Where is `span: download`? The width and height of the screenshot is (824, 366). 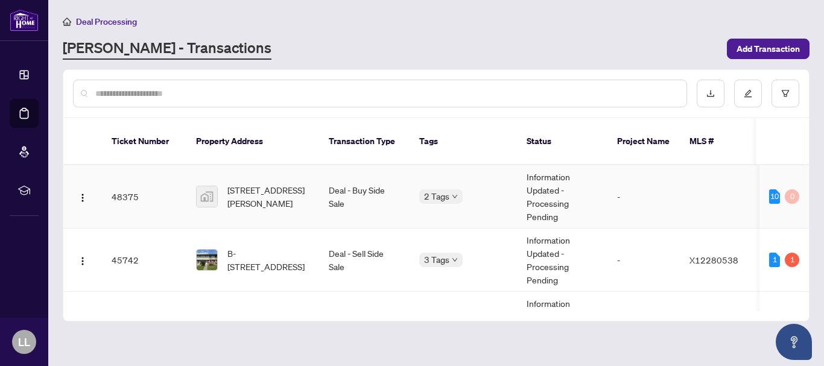 span: download is located at coordinates (711, 94).